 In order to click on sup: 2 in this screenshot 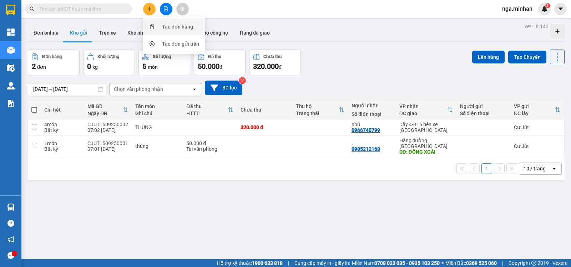, I will do `click(242, 81)`.